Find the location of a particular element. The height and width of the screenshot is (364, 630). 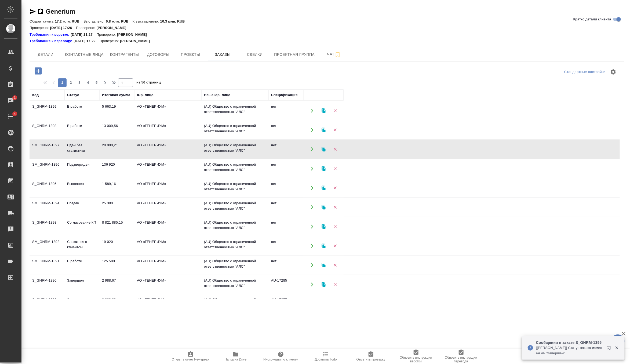

div: Наше юр. лицо is located at coordinates (217, 95).